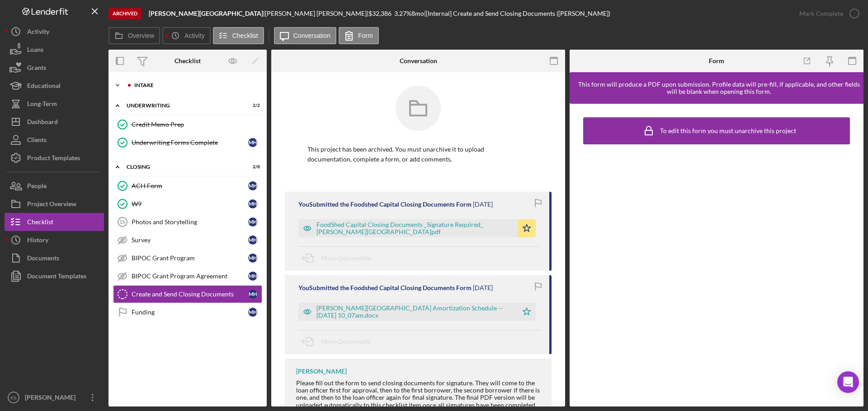  Describe the element at coordinates (402, 14) in the screenshot. I see `div: 3.27 %` at that location.